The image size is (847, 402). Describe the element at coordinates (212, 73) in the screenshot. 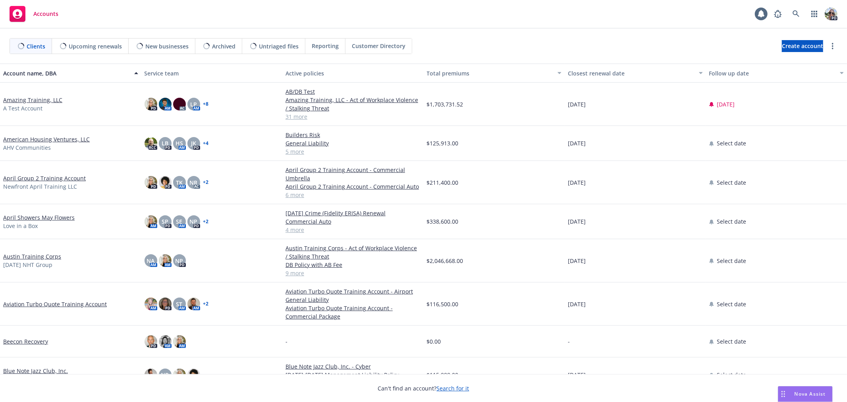

I see `div: Service team` at that location.